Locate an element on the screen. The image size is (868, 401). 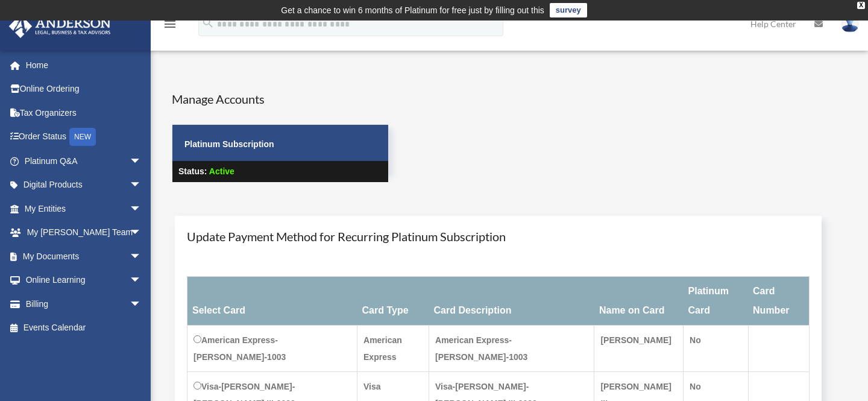
a: Digital Productsarrow_drop_down is located at coordinates (84, 185).